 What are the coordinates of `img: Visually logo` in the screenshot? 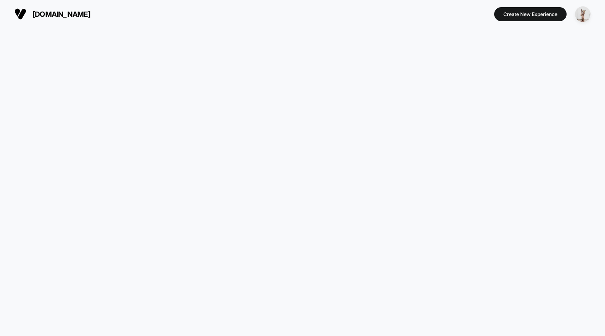 It's located at (20, 14).